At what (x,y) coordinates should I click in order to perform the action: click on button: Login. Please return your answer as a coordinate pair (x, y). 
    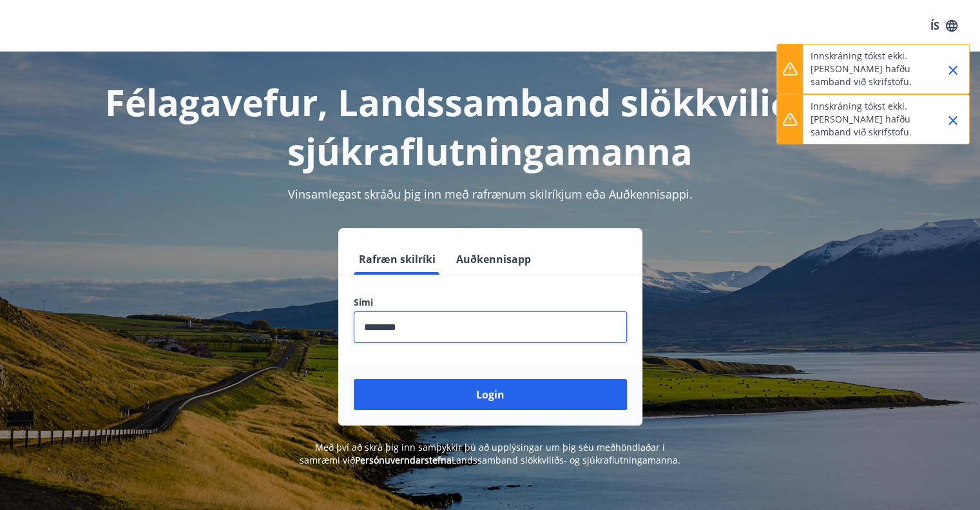
    Looking at the image, I should click on (491, 394).